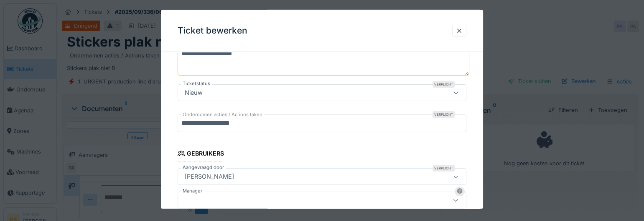 This screenshot has width=644, height=221. What do you see at coordinates (222, 115) in the screenshot?
I see `label: Ondernomen acties / Actions taken` at bounding box center [222, 115].